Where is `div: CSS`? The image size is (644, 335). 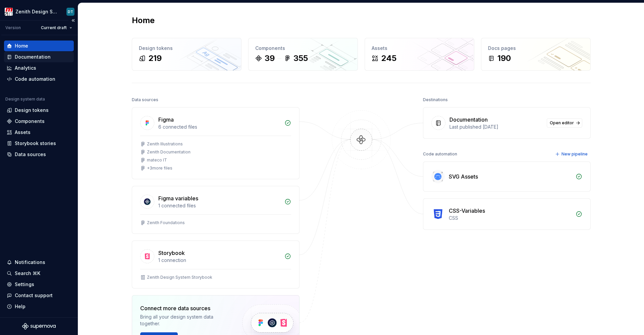 div: CSS is located at coordinates (510, 218).